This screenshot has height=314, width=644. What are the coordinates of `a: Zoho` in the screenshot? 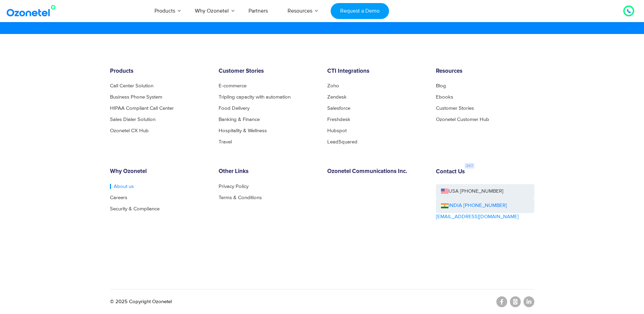 It's located at (333, 86).